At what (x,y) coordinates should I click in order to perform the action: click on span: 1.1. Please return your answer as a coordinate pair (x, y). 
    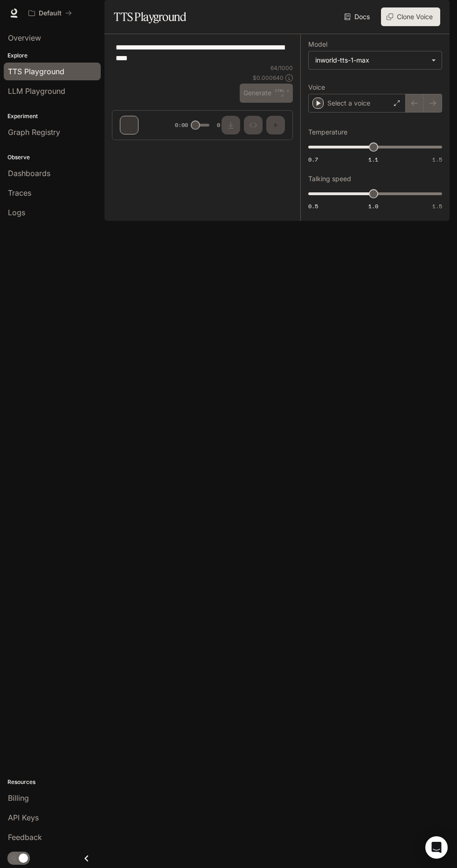
    Looking at the image, I should click on (373, 159).